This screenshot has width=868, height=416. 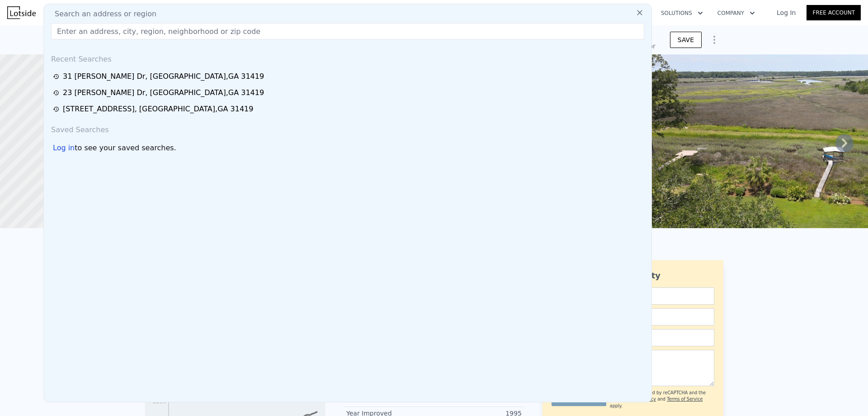 I want to click on button: Show Options, so click(x=715, y=40).